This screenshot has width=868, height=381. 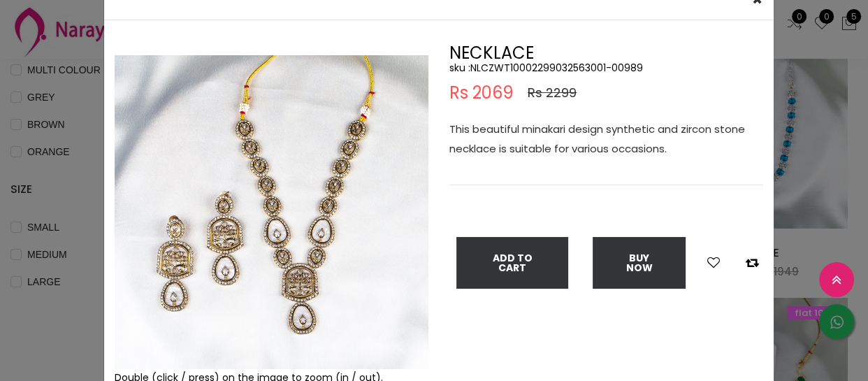 I want to click on button: Add to wishlist, so click(x=713, y=263).